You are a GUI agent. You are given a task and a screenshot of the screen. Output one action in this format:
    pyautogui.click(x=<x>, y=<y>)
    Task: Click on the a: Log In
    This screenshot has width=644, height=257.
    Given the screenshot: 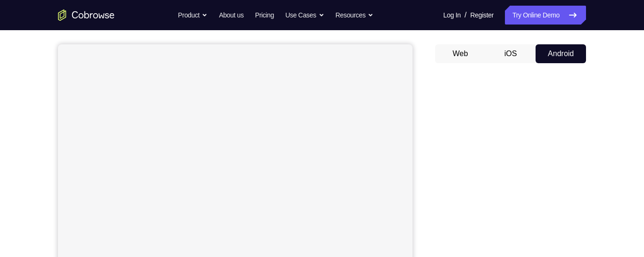 What is the action you would take?
    pyautogui.click(x=452, y=15)
    